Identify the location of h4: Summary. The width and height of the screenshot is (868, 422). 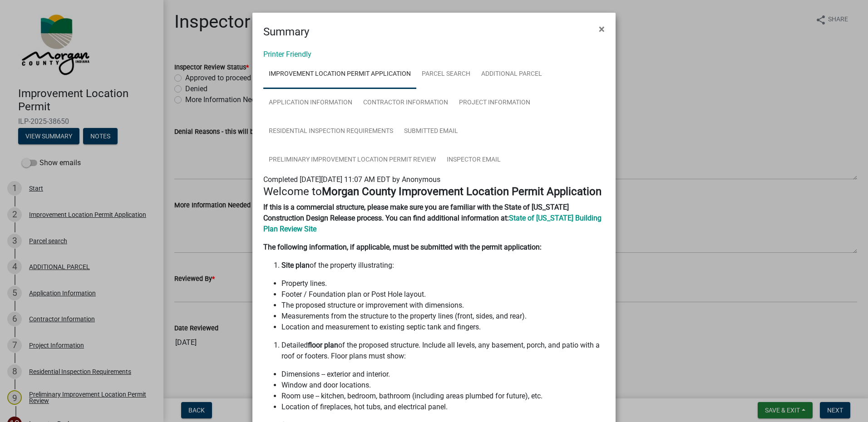
(286, 32).